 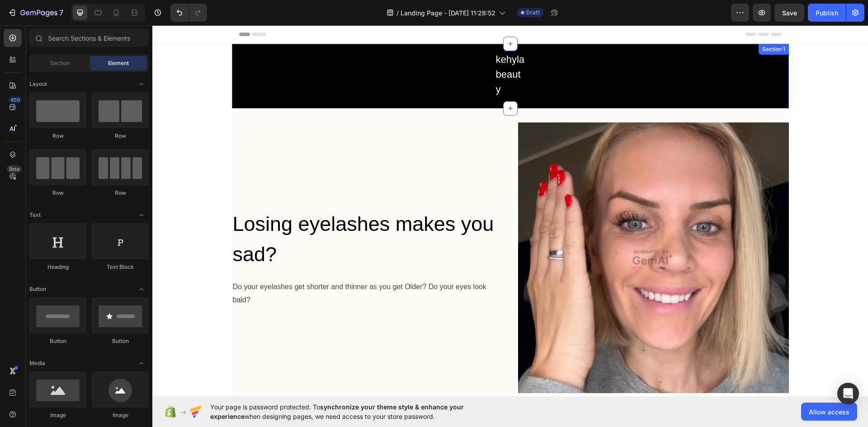 What do you see at coordinates (61, 13) in the screenshot?
I see `p: 7` at bounding box center [61, 13].